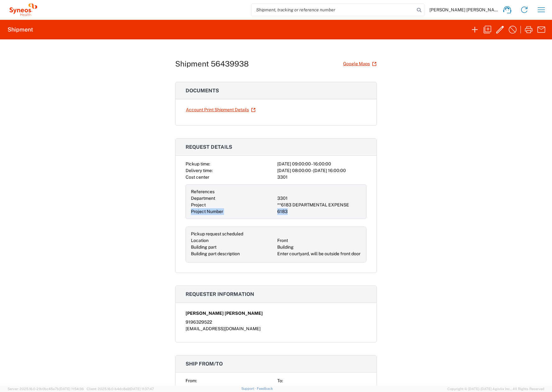 This screenshot has height=392, width=552. I want to click on span: To:, so click(280, 381).